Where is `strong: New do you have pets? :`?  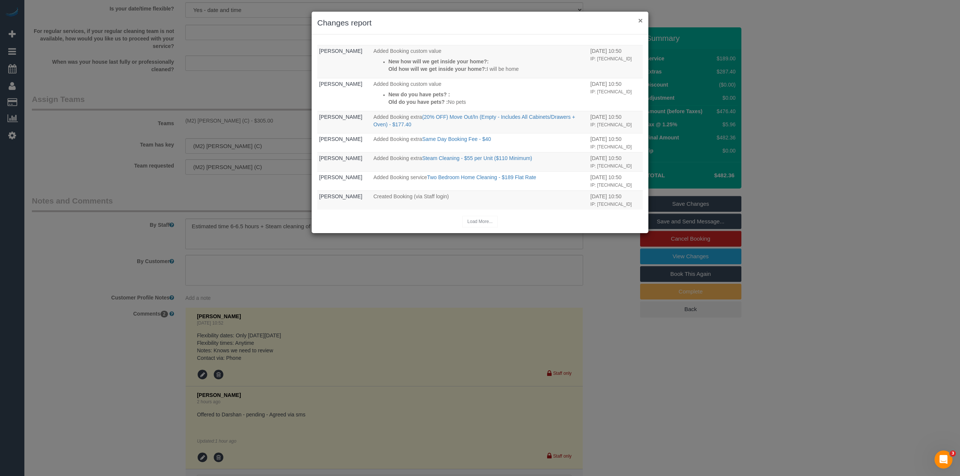 strong: New do you have pets? : is located at coordinates (419, 94).